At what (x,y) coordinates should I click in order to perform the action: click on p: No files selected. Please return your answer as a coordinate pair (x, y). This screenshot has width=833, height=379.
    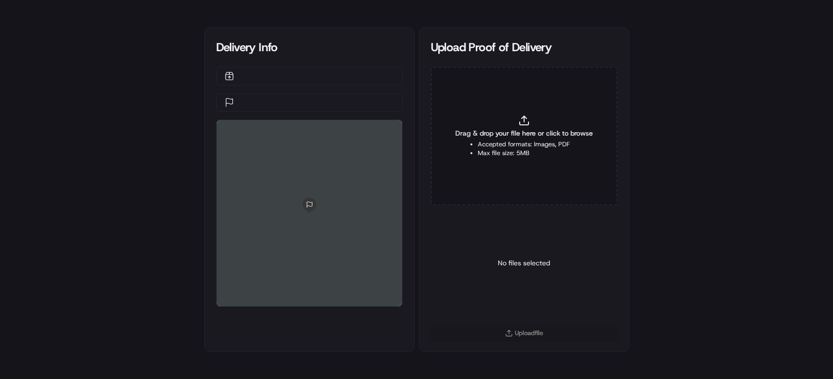
    Looking at the image, I should click on (524, 263).